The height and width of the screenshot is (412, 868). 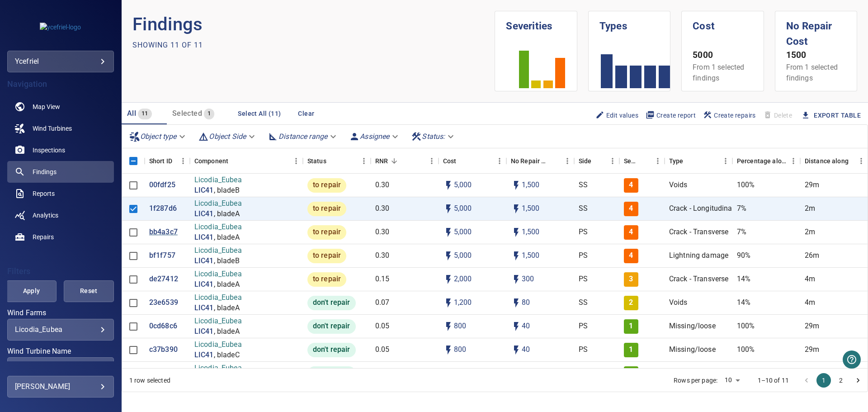 What do you see at coordinates (60, 329) in the screenshot?
I see `div: Licodia_Eubea` at bounding box center [60, 329].